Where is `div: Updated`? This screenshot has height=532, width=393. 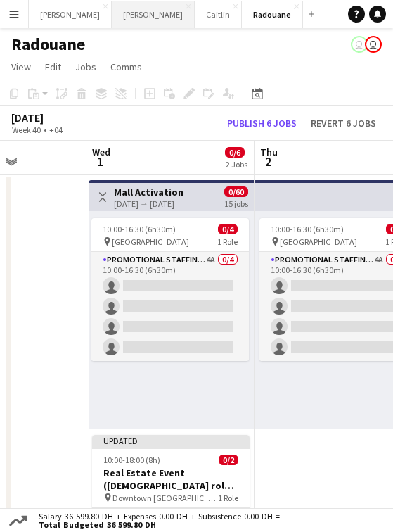
div: Updated is located at coordinates (171, 441).